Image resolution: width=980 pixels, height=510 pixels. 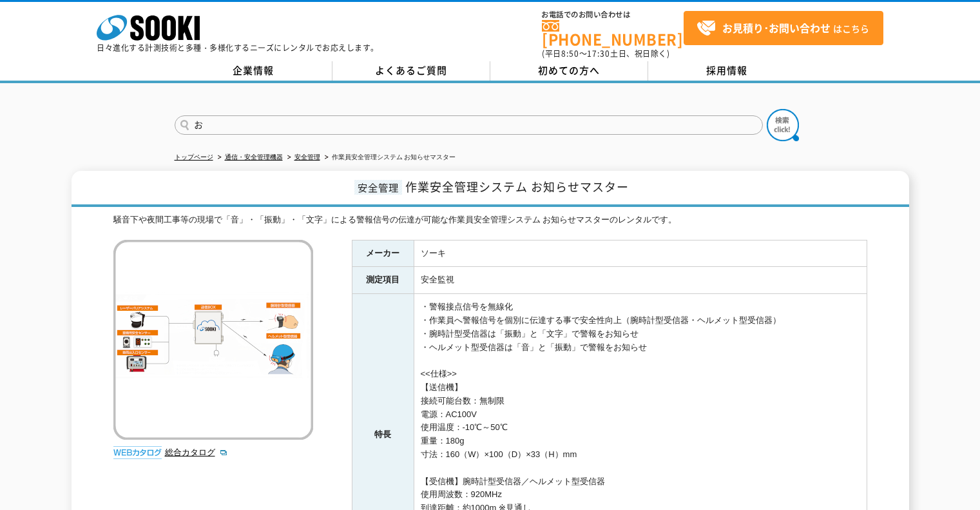 What do you see at coordinates (253, 71) in the screenshot?
I see `a: 企業情報` at bounding box center [253, 71].